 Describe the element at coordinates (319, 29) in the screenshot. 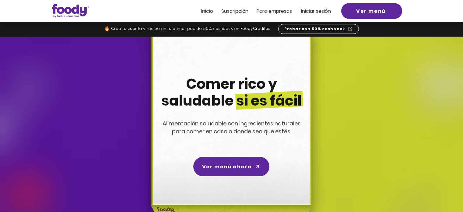

I see `a: Probar con 50% cashback` at that location.